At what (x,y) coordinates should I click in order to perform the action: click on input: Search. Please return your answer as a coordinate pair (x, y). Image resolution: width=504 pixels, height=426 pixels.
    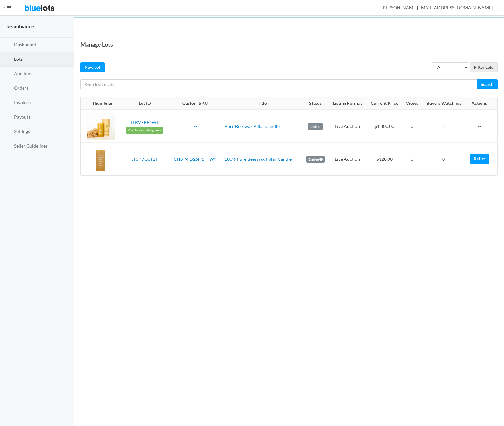
    Looking at the image, I should click on (487, 84).